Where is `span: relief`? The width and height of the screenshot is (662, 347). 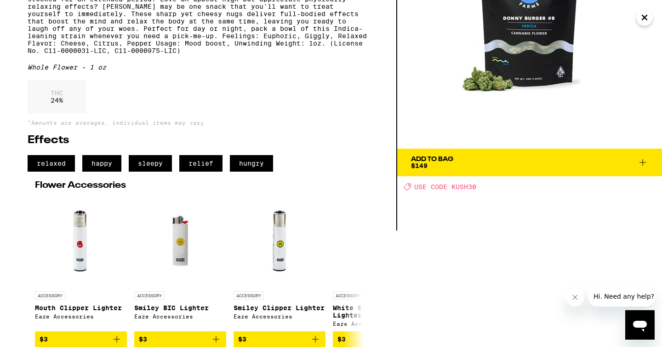 span: relief is located at coordinates (201, 163).